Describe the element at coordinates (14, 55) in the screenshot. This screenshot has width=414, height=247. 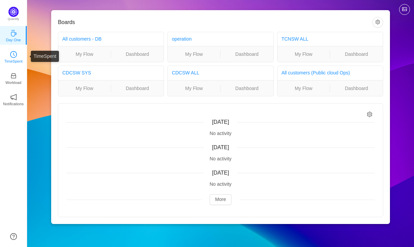
I see `i: icon: clock-circle` at that location.